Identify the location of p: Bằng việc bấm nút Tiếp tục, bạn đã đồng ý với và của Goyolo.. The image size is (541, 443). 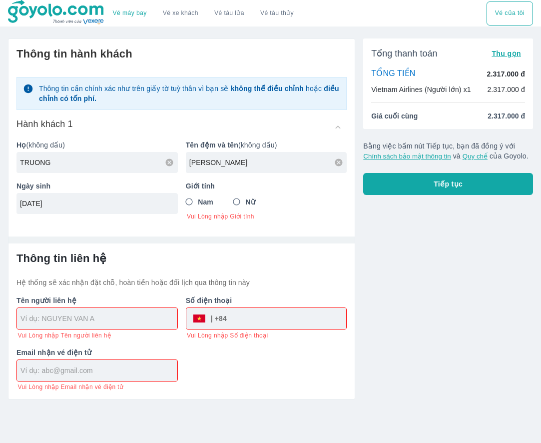
(448, 151).